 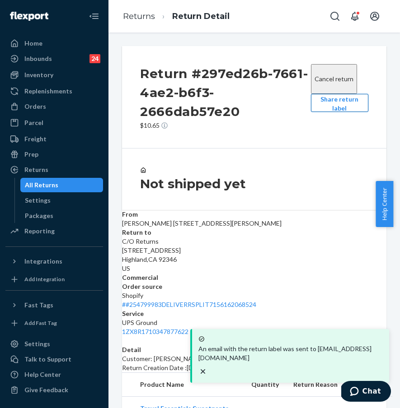 What do you see at coordinates (334, 79) in the screenshot?
I see `button: Cancel return` at bounding box center [334, 79].